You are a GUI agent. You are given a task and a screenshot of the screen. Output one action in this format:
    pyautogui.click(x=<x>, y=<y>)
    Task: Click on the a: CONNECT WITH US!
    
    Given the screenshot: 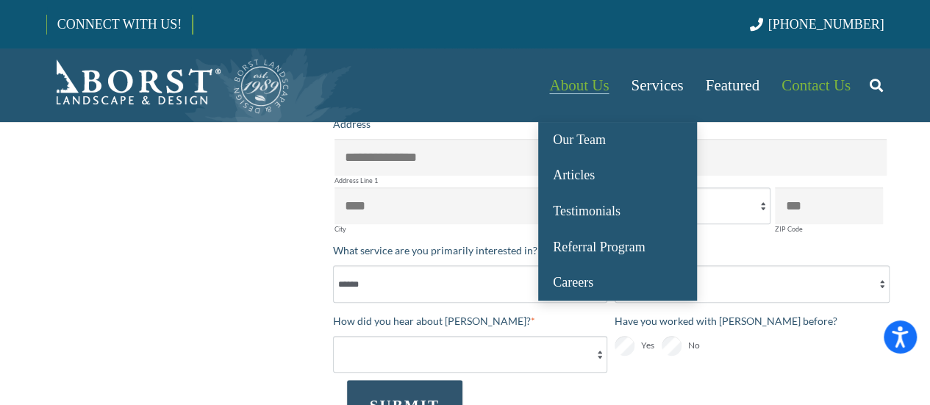 What is the action you would take?
    pyautogui.click(x=119, y=24)
    